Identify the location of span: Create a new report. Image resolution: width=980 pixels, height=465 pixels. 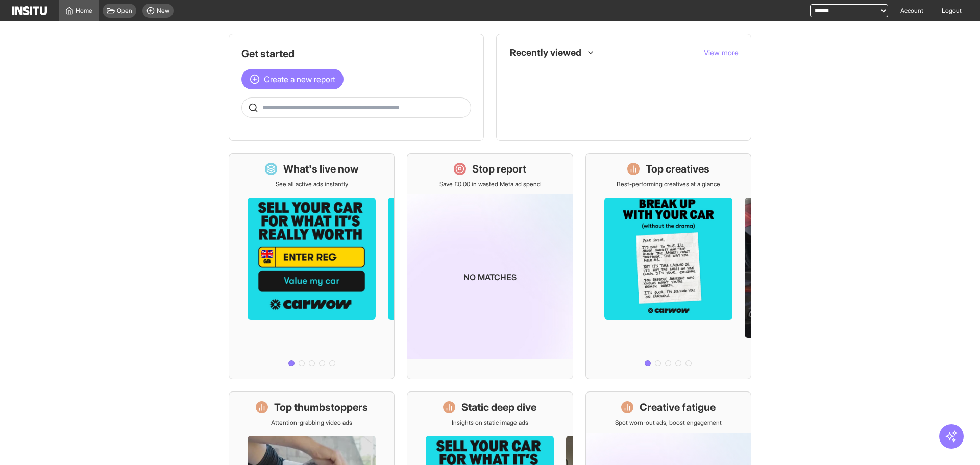
(299, 79).